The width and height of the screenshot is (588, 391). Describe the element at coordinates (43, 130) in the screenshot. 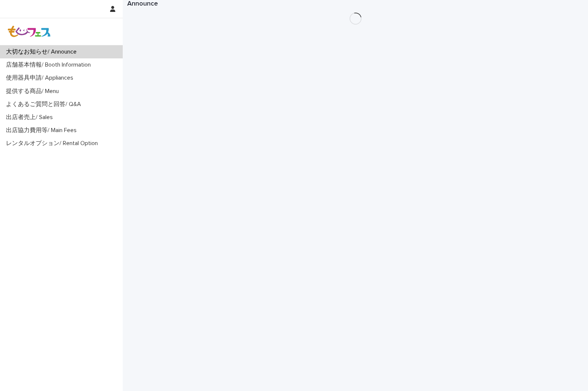

I see `p: 出店協力費用等/ Main Fees` at that location.